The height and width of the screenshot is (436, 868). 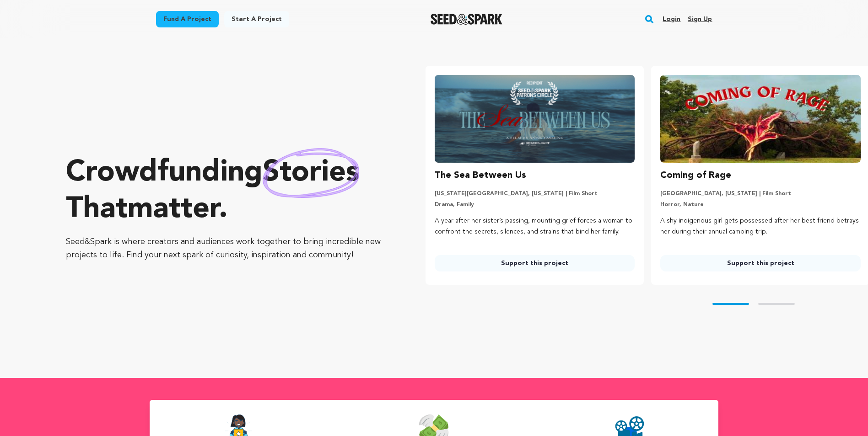 I want to click on span: matter, so click(x=173, y=210).